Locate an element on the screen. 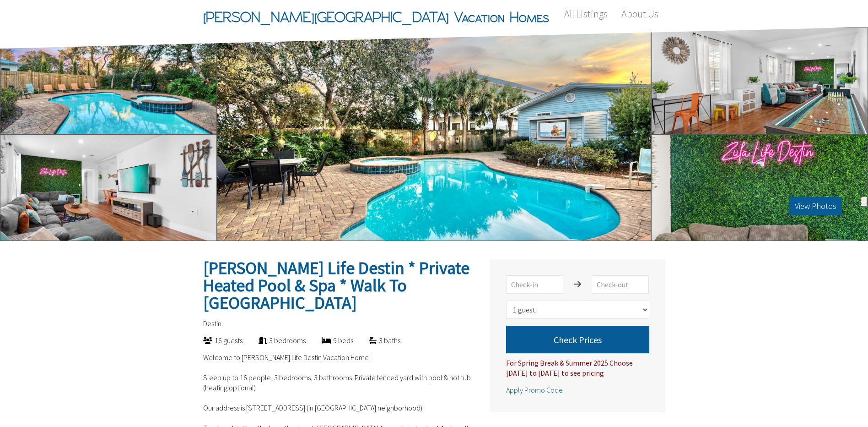 The width and height of the screenshot is (868, 427). button: View Photos is located at coordinates (815, 207).